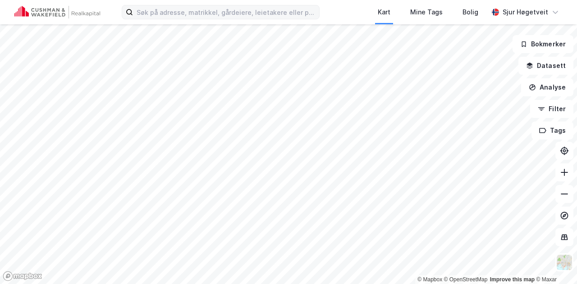 Image resolution: width=577 pixels, height=284 pixels. What do you see at coordinates (226, 12) in the screenshot?
I see `input: Søk på adresse, matrikkel, gårdeiere, leietakere eller personer` at bounding box center [226, 12].